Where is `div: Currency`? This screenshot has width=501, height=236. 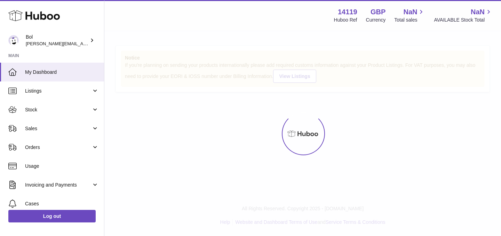 div: Currency is located at coordinates (376, 20).